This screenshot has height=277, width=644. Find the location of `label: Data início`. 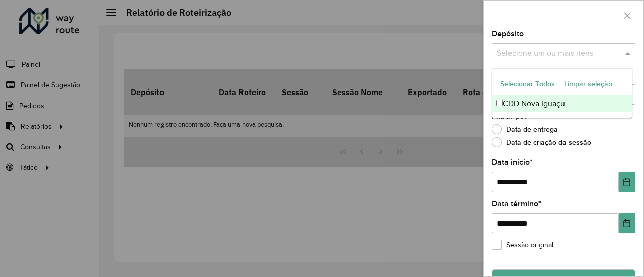

label: Data início is located at coordinates (512, 162).